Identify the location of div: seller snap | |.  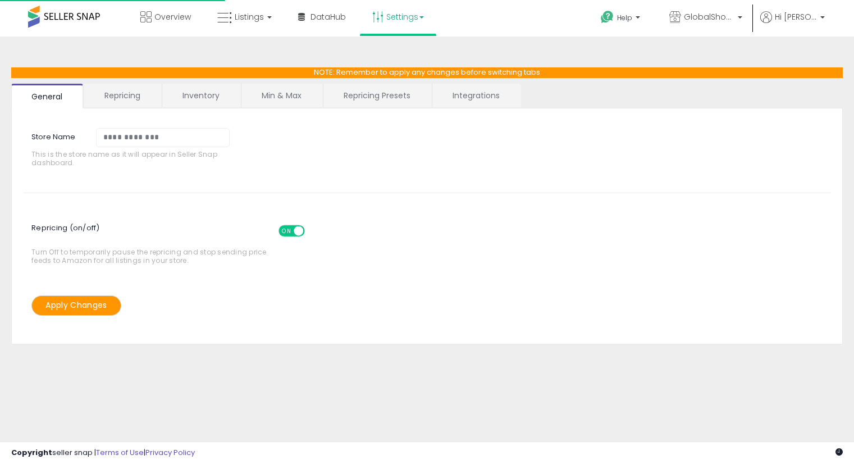
(103, 452).